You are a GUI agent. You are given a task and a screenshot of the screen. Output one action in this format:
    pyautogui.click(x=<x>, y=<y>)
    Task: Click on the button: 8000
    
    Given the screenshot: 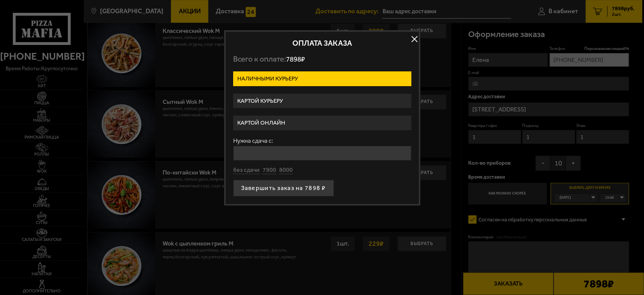 What is the action you would take?
    pyautogui.click(x=286, y=170)
    